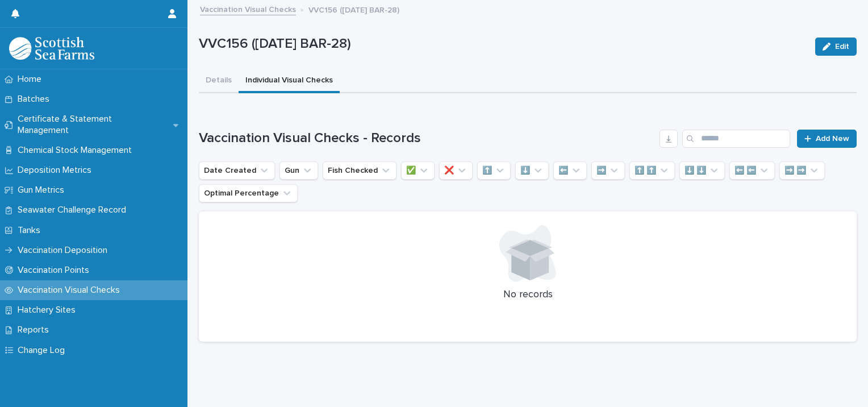 This screenshot has height=407, width=868. Describe the element at coordinates (737, 139) in the screenshot. I see `div: Search` at that location.